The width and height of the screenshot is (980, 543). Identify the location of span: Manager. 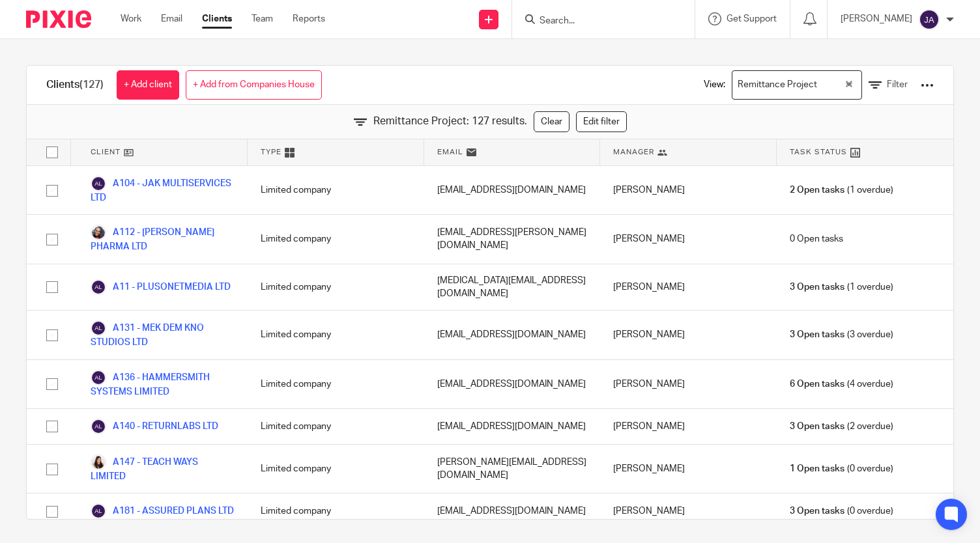
(633, 151).